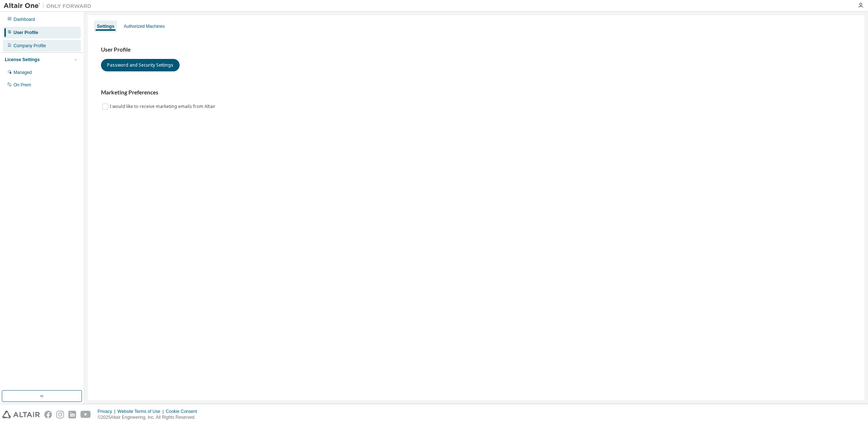  What do you see at coordinates (60, 414) in the screenshot?
I see `img: instagram.svg` at bounding box center [60, 414].